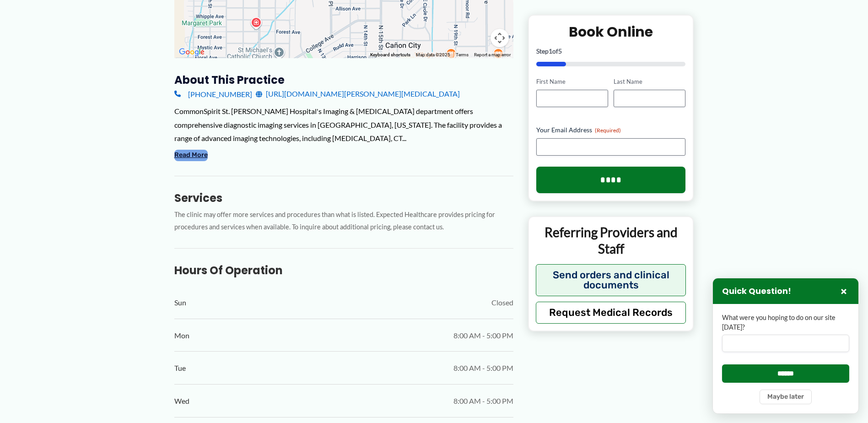 The image size is (868, 423). I want to click on a: Open this area in Google Maps (opens a new window), so click(191, 52).